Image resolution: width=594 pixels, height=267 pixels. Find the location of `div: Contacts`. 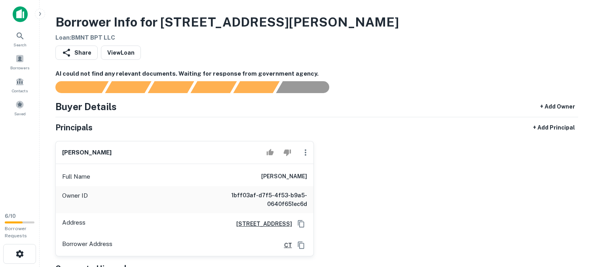

div: Contacts is located at coordinates (20, 85).